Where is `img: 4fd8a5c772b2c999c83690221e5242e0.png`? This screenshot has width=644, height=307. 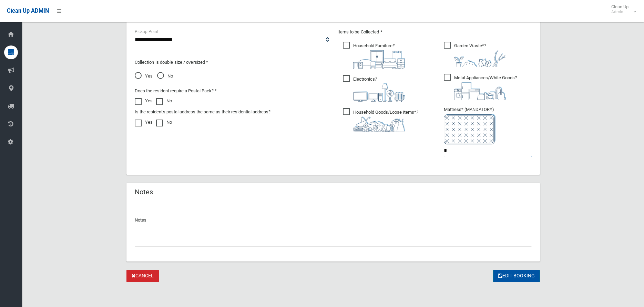 img: 4fd8a5c772b2c999c83690221e5242e0.png is located at coordinates (480, 58).